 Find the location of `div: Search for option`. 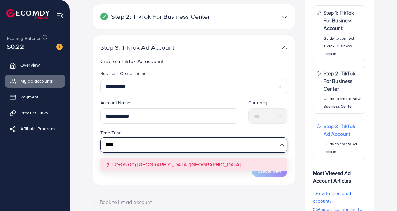

div: Search for option is located at coordinates (194, 145).